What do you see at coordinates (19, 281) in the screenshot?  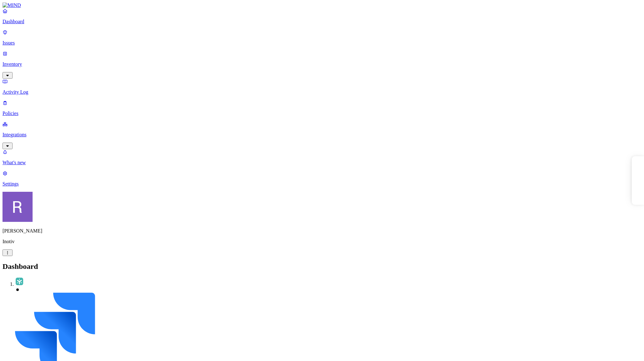 I see `img: svg%3e` at bounding box center [19, 281].